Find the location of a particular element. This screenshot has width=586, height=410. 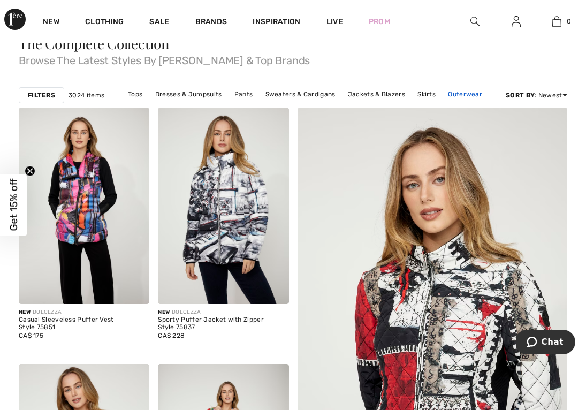

a: Dresses & Jumpsuits is located at coordinates (188, 94).